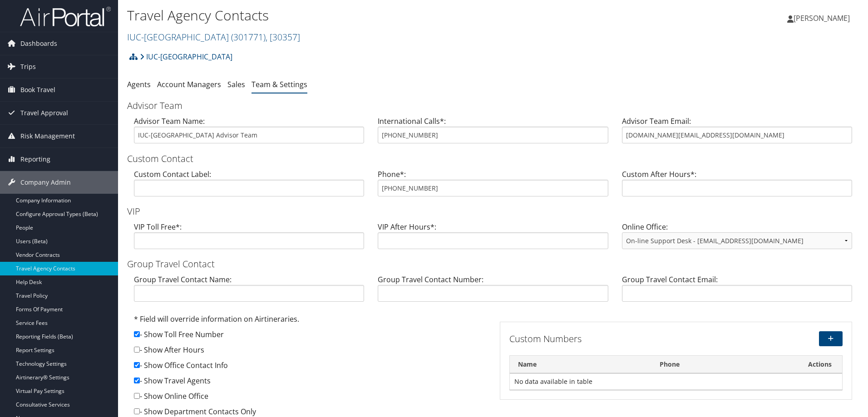 The height and width of the screenshot is (417, 868). I want to click on div: VIP Toll Free*:, so click(249, 239).